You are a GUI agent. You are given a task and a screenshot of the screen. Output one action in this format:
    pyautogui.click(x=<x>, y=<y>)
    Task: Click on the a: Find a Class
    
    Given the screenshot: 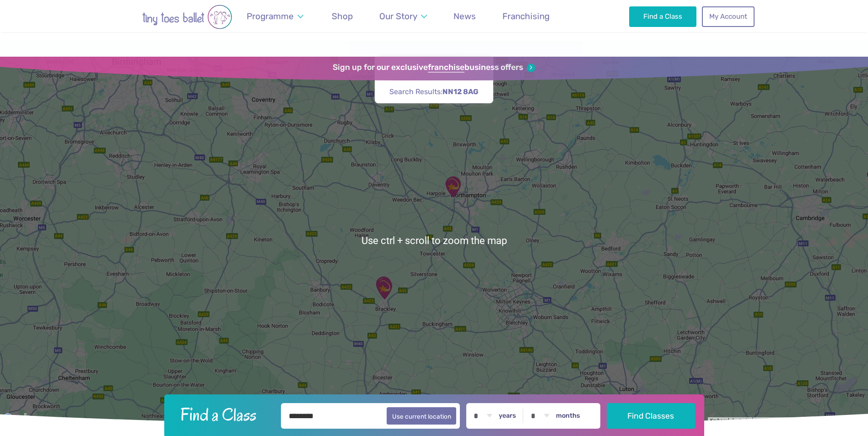 What is the action you would take?
    pyautogui.click(x=662, y=16)
    